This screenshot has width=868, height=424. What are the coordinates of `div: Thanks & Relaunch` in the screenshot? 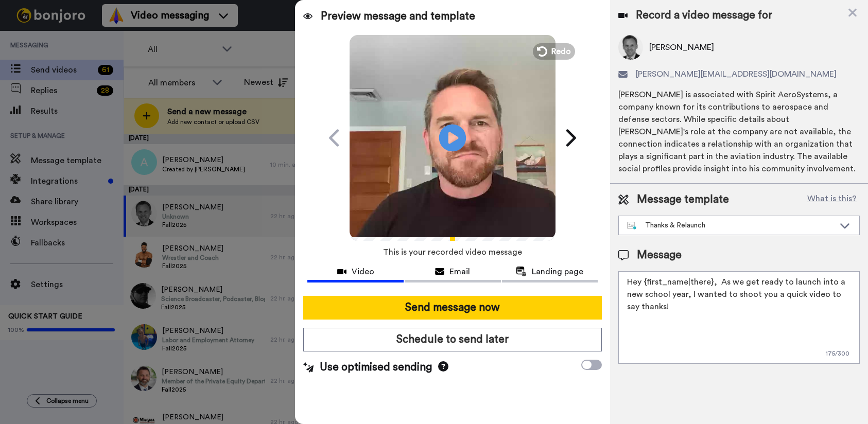 It's located at (730, 226).